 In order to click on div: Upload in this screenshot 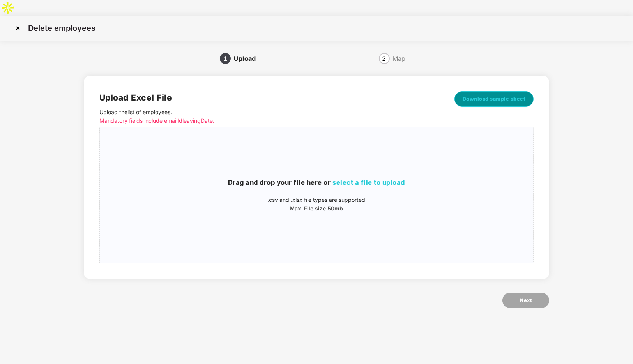, I will do `click(248, 59)`.